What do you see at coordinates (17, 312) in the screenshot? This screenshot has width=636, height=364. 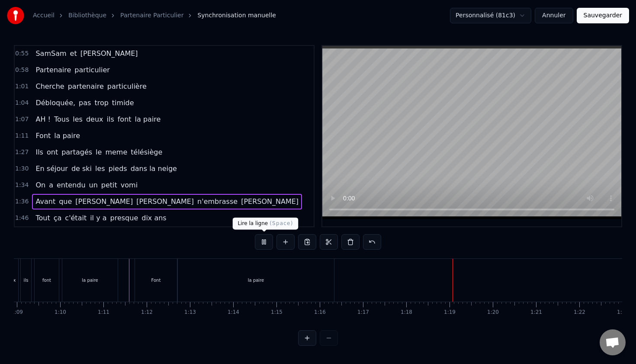 I see `div: 1:09` at bounding box center [17, 312].